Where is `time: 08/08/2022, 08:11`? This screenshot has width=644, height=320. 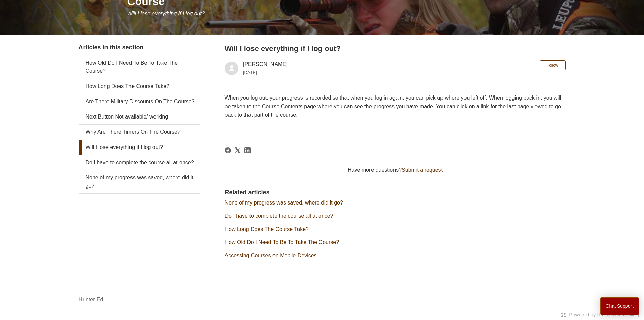 time: 08/08/2022, 08:11 is located at coordinates (250, 72).